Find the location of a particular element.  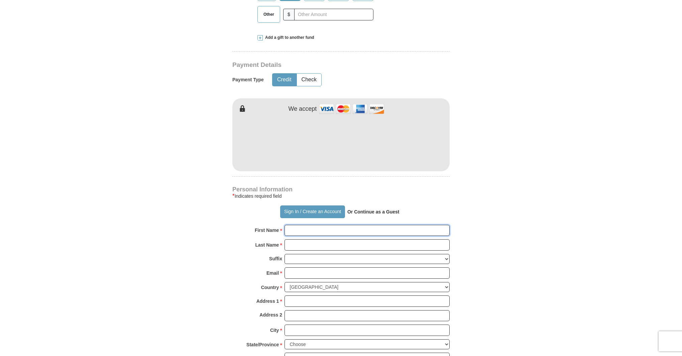

h5: Payment Type is located at coordinates (248, 80).